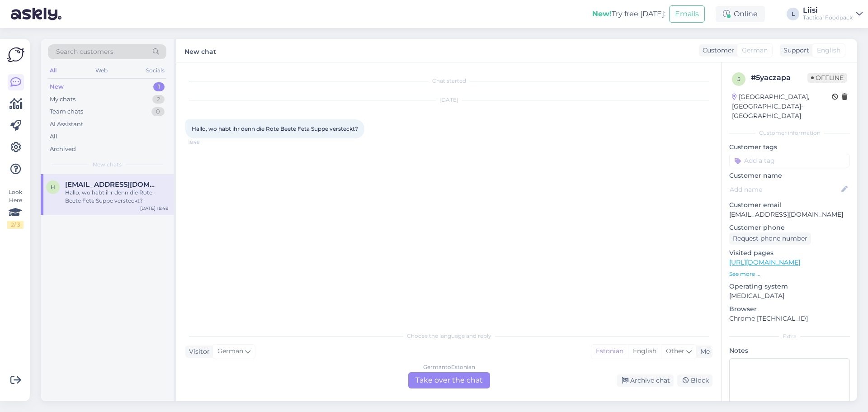 Image resolution: width=868 pixels, height=412 pixels. I want to click on span: H, so click(53, 187).